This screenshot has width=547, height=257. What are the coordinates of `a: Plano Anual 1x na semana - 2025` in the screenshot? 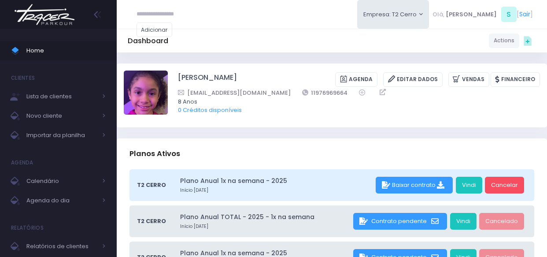 It's located at (276, 181).